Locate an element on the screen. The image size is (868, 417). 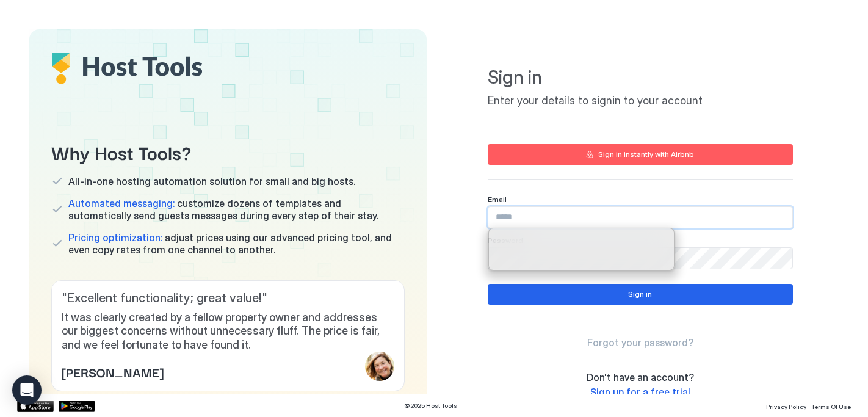
div: Open Intercom Messenger is located at coordinates (27, 390).